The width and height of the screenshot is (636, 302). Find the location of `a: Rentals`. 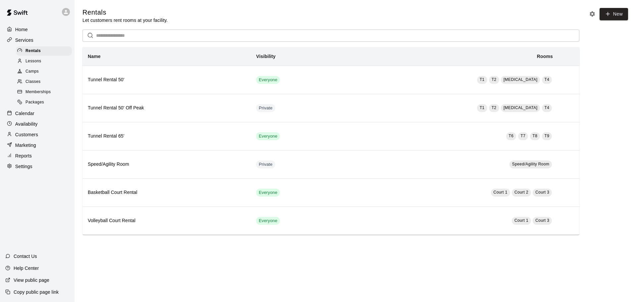

a: Rentals is located at coordinates (45, 51).